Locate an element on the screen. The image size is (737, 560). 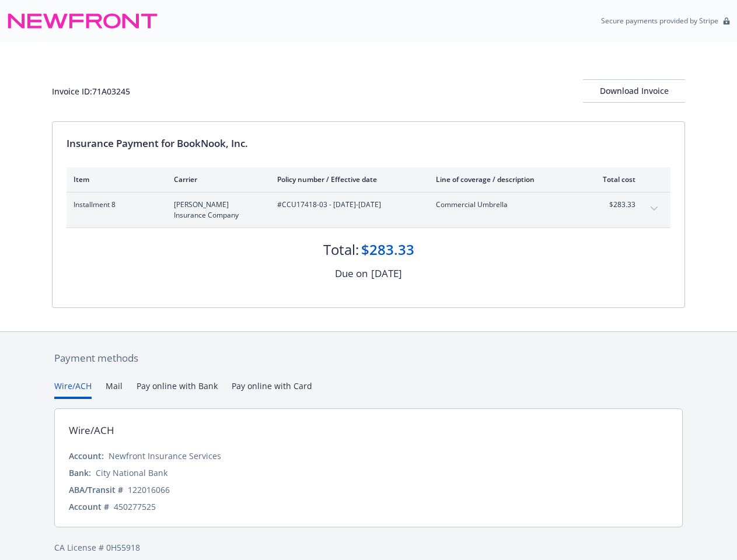
p: Secure payments provided by Stripe is located at coordinates (659, 20).